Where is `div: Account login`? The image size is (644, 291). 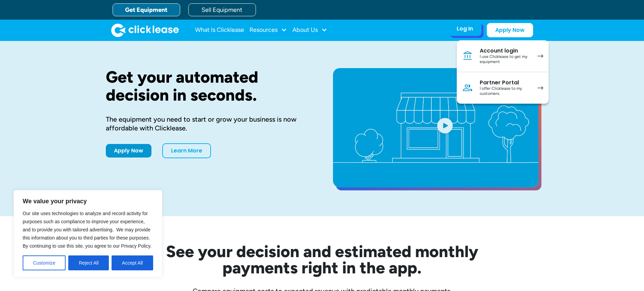
div: Account login is located at coordinates (505, 51).